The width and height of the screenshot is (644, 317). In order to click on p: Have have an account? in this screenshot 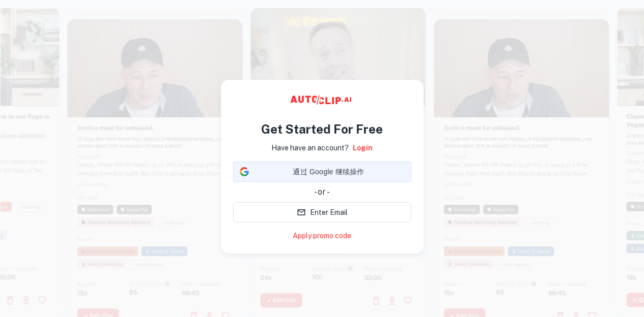, I will do `click(310, 148)`.